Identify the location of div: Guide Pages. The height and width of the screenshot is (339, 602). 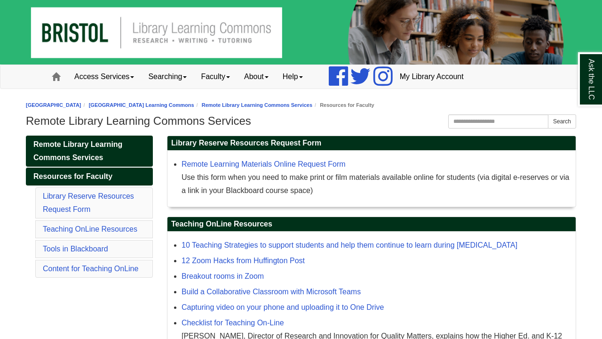
(89, 207).